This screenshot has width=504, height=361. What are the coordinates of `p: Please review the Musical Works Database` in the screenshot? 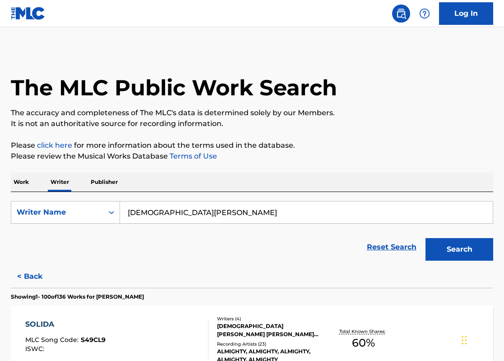 It's located at (252, 156).